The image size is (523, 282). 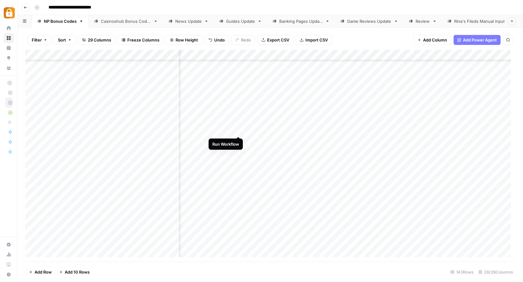 What do you see at coordinates (9, 13) in the screenshot?
I see `button: Workspace: Adzz` at bounding box center [9, 13].